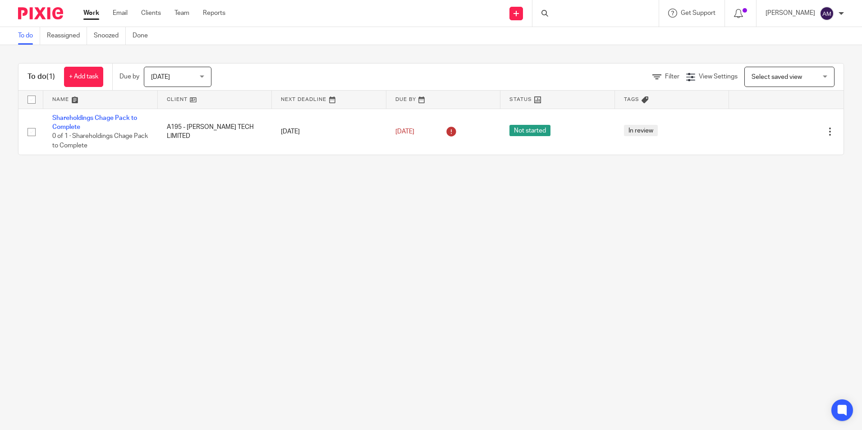  Describe the element at coordinates (631, 99) in the screenshot. I see `span: Tags` at that location.